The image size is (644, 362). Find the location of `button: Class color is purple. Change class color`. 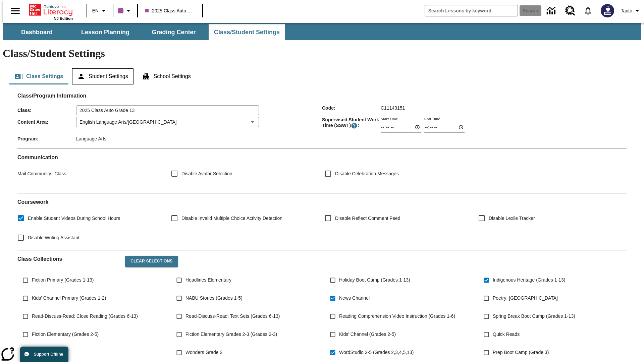

button: Class color is purple. Change class color is located at coordinates (125, 11).